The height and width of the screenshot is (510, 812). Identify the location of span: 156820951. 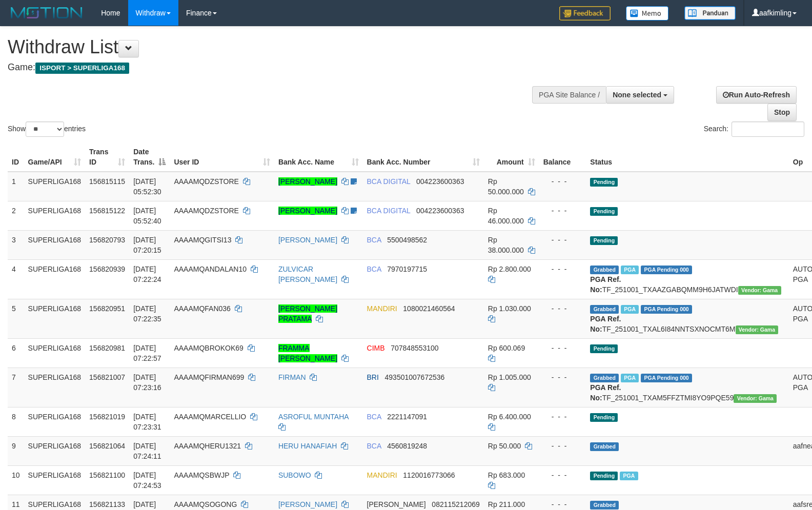
(107, 308).